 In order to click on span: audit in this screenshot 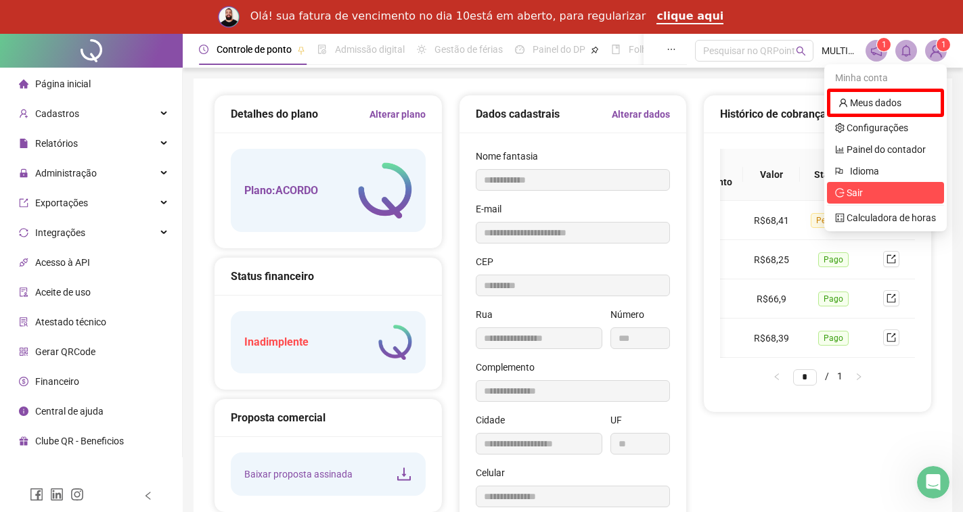, I will do `click(24, 292)`.